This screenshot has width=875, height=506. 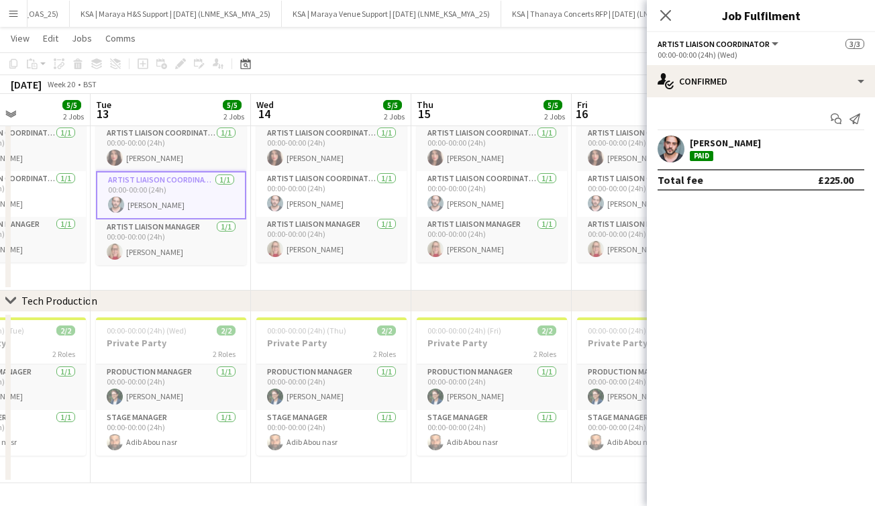 What do you see at coordinates (425, 105) in the screenshot?
I see `span: Thu` at bounding box center [425, 105].